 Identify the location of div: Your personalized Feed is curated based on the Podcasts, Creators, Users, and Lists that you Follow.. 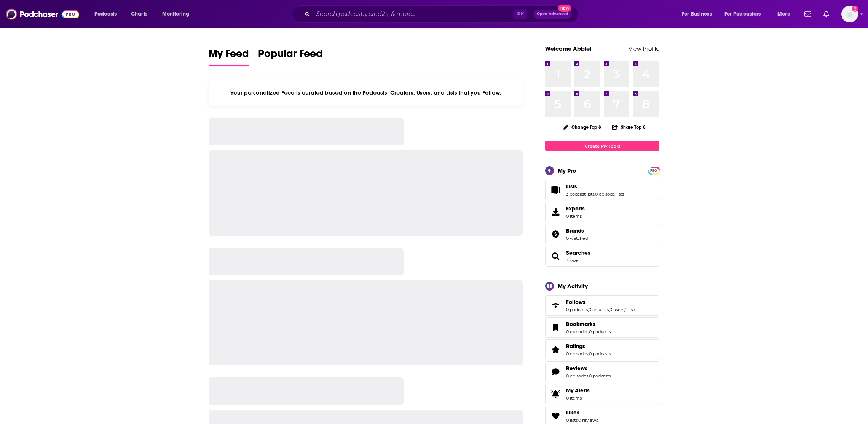
(366, 93).